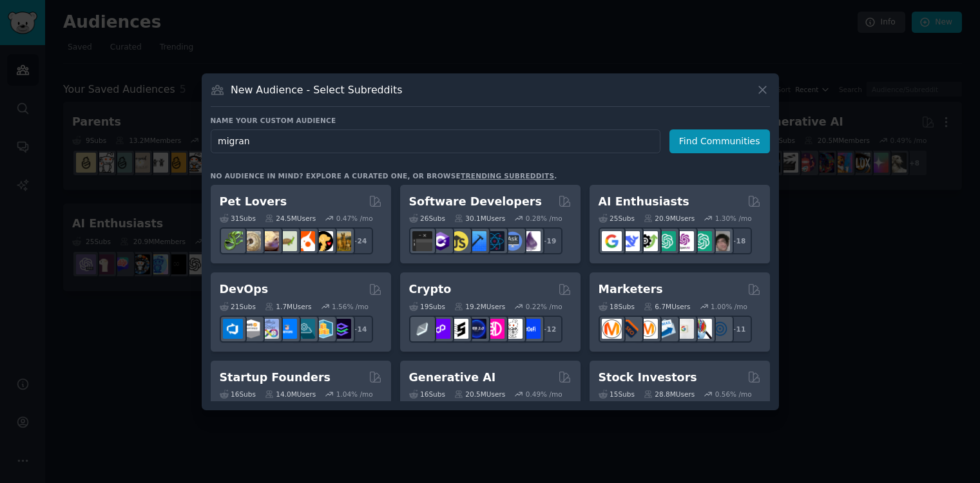 The image size is (980, 483). What do you see at coordinates (323, 328) in the screenshot?
I see `img: aws_cdk` at bounding box center [323, 328].